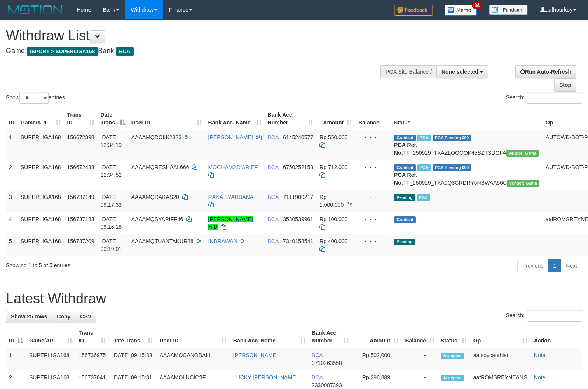  Describe the element at coordinates (452, 378) in the screenshot. I see `span: Accepted` at that location.